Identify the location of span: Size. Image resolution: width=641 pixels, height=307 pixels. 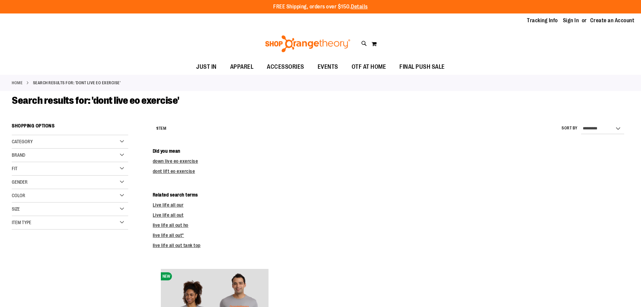
(16, 209).